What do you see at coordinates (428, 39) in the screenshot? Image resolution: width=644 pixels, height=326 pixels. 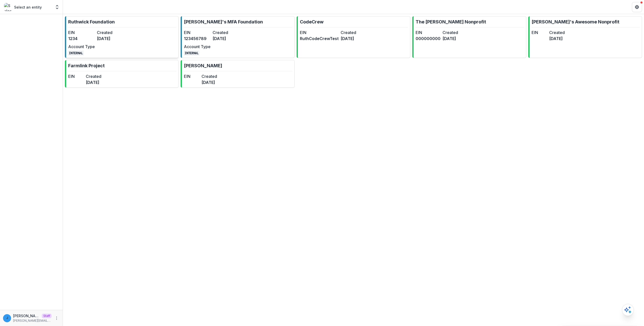 I see `dd: 000000000` at bounding box center [428, 39].